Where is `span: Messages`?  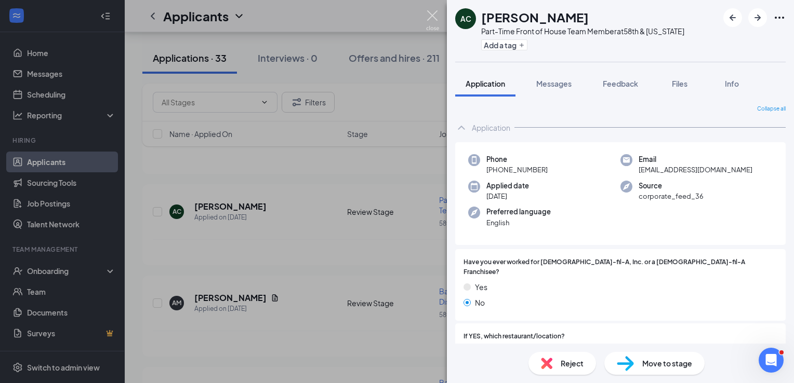
span: Messages is located at coordinates (554, 84).